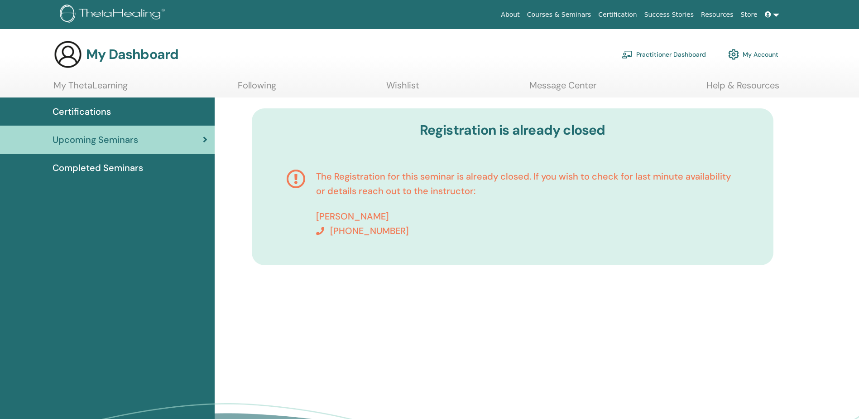 The height and width of the screenshot is (419, 859). What do you see at coordinates (617, 14) in the screenshot?
I see `a: Certification` at bounding box center [617, 14].